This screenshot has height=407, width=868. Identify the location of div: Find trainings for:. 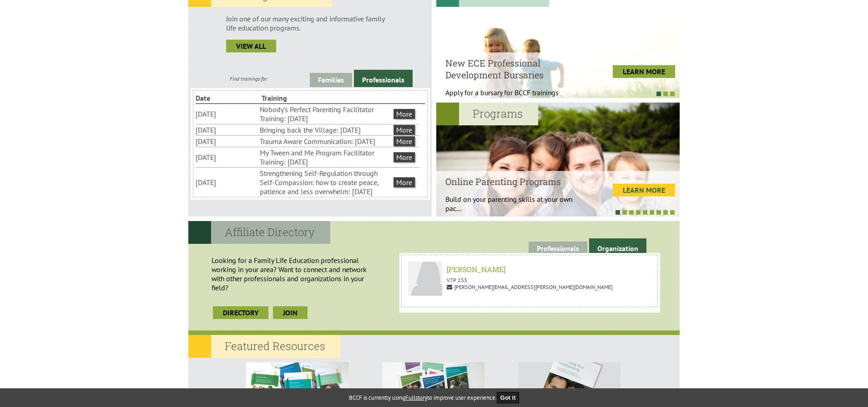
(249, 78).